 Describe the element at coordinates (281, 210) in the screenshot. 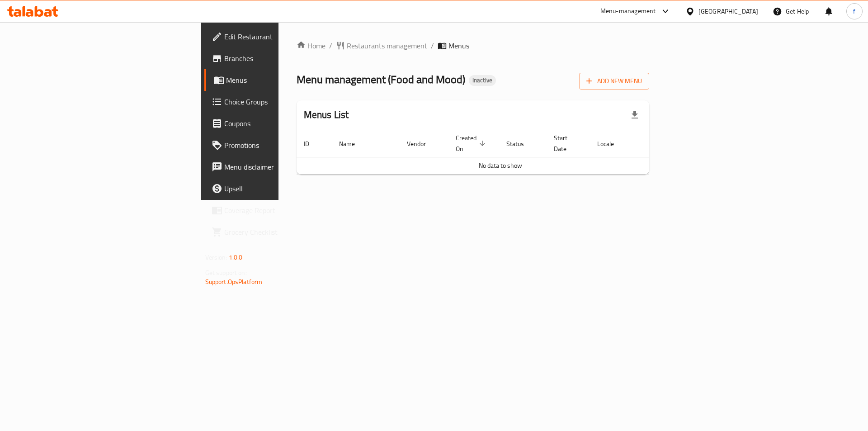

I see `span: Coverage Report` at that location.